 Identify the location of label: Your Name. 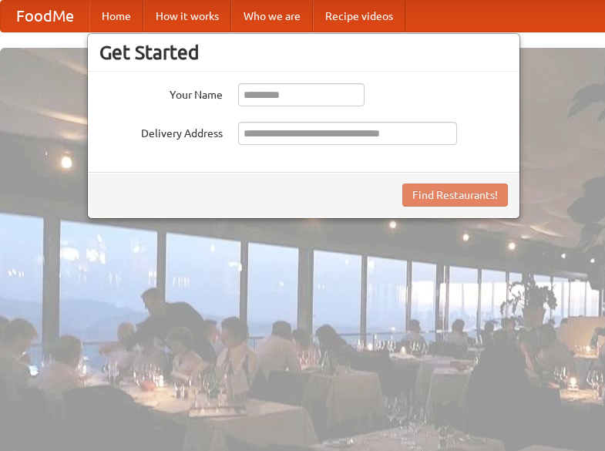
(161, 92).